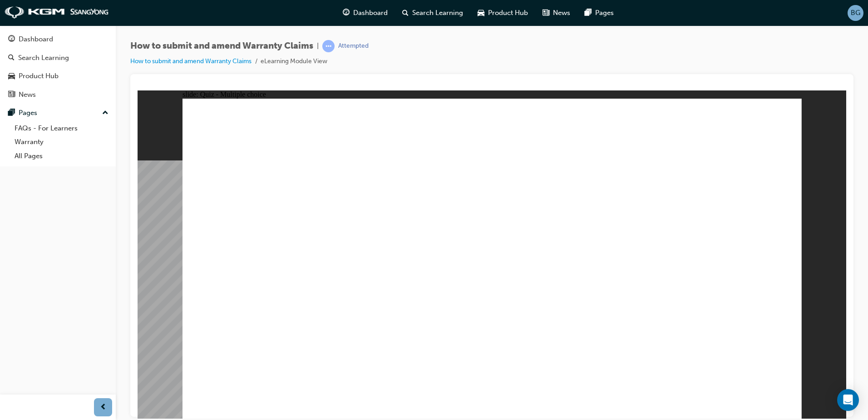 The image size is (868, 420). Describe the element at coordinates (353, 46) in the screenshot. I see `div: Attempted` at that location.